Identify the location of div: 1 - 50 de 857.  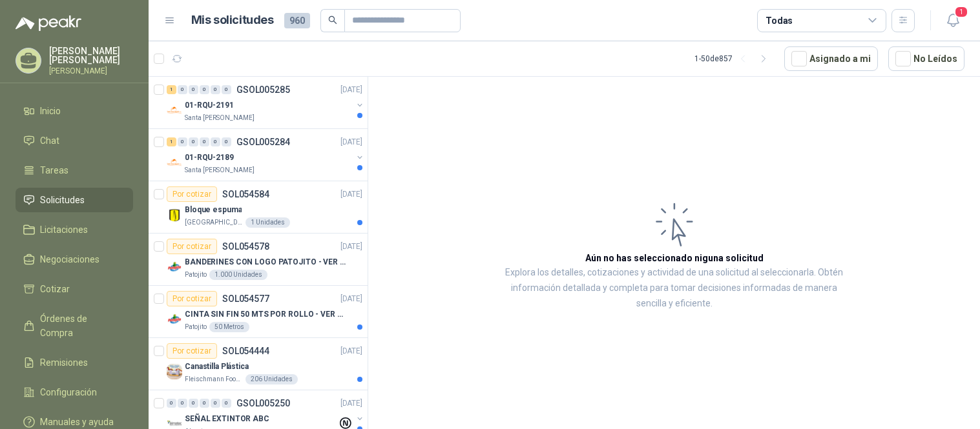
(734, 59).